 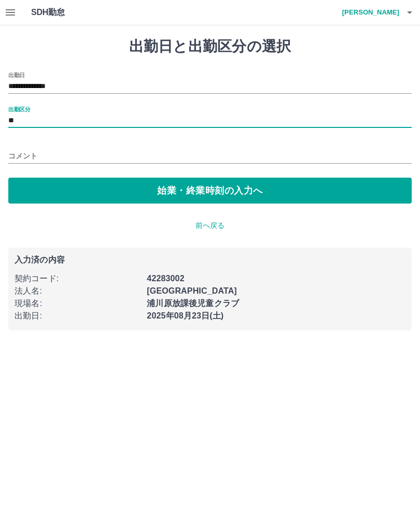 I want to click on button: 始業・終業時刻の入力へ, so click(x=210, y=191).